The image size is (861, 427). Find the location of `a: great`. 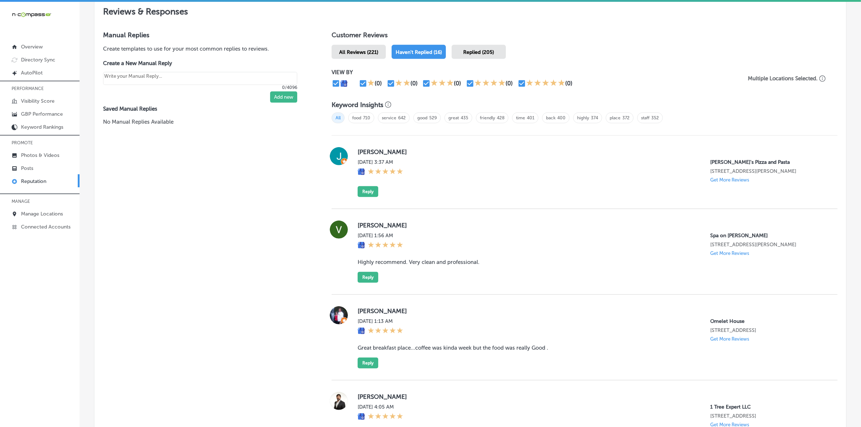

a: great is located at coordinates (454, 118).